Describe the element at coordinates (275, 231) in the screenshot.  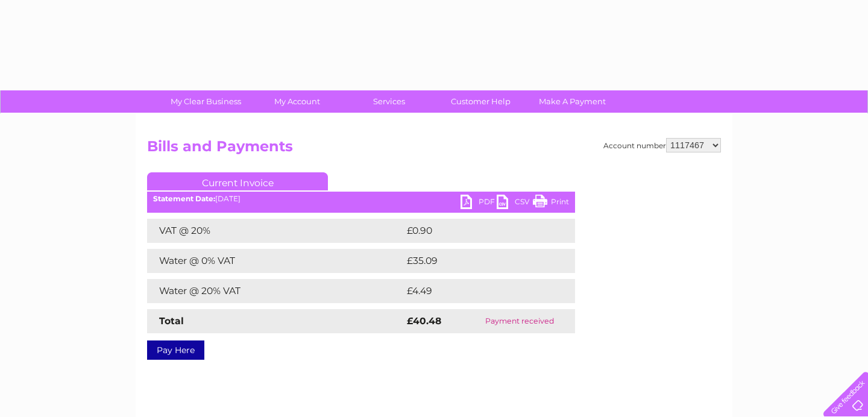
I see `td: VAT @ 20%` at that location.